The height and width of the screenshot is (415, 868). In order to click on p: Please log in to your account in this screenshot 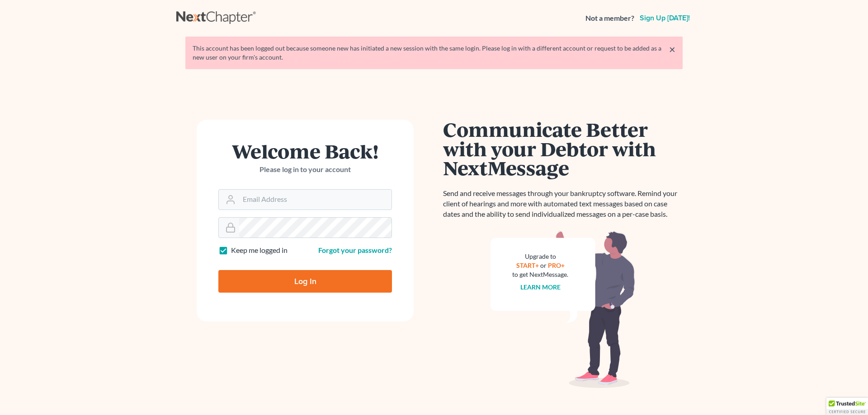, I will do `click(305, 170)`.